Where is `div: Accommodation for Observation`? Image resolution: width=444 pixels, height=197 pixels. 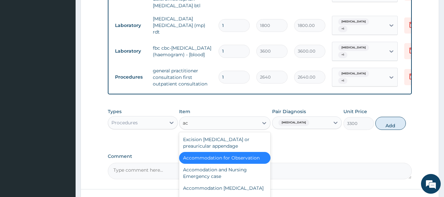
div: Accommodation for Observation is located at coordinates (225, 158).